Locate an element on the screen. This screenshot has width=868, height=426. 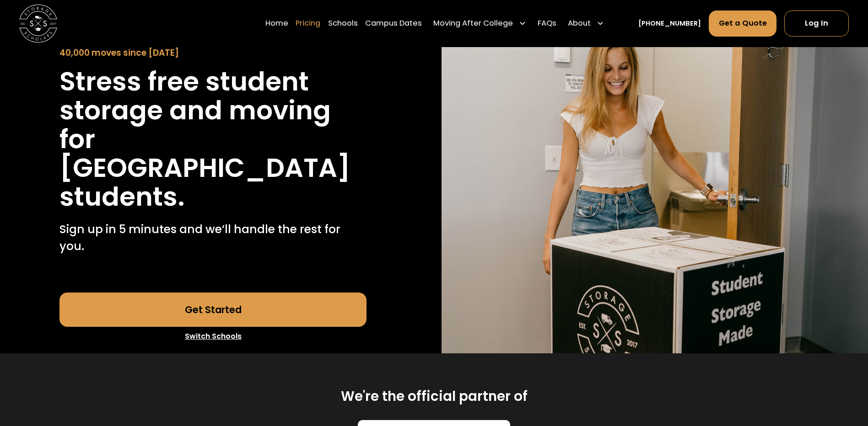
h1: Stress free student storage and moving for is located at coordinates (213, 110).